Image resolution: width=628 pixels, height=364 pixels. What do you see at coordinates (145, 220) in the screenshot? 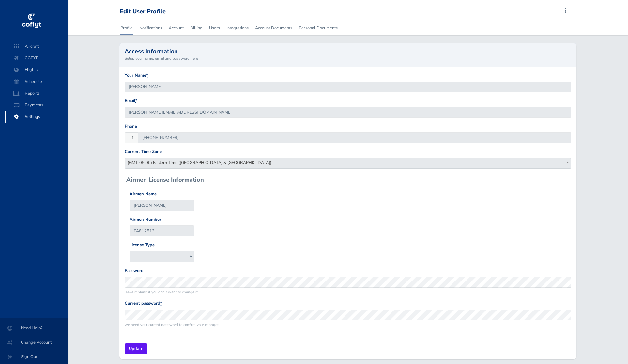
I see `label: Airmen Number` at bounding box center [145, 220].